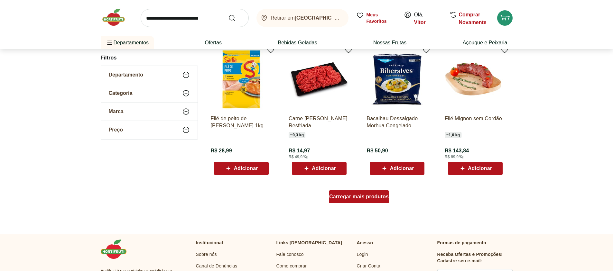 This screenshot has height=271, width=613. What do you see at coordinates (485, 43) in the screenshot?
I see `a: Açougue e Peixaria` at bounding box center [485, 43].